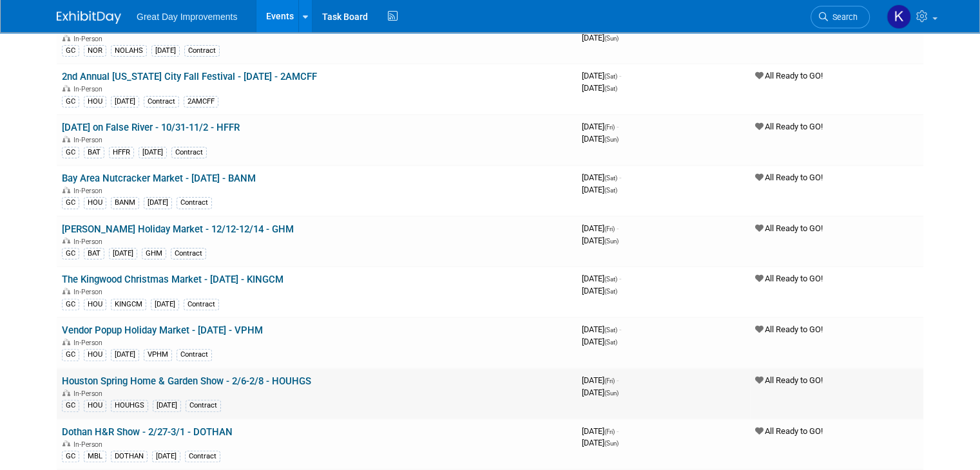 Image resolution: width=980 pixels, height=470 pixels. What do you see at coordinates (201, 102) in the screenshot?
I see `div: 2AMCFF` at bounding box center [201, 102].